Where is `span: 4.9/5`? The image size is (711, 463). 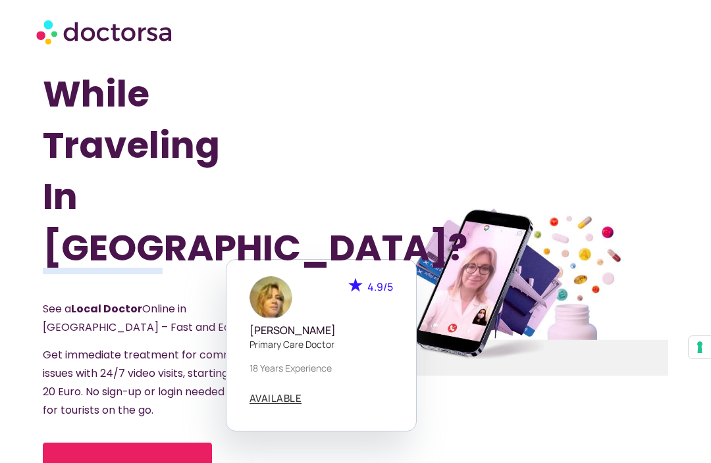 span: 4.9/5 is located at coordinates (380, 287).